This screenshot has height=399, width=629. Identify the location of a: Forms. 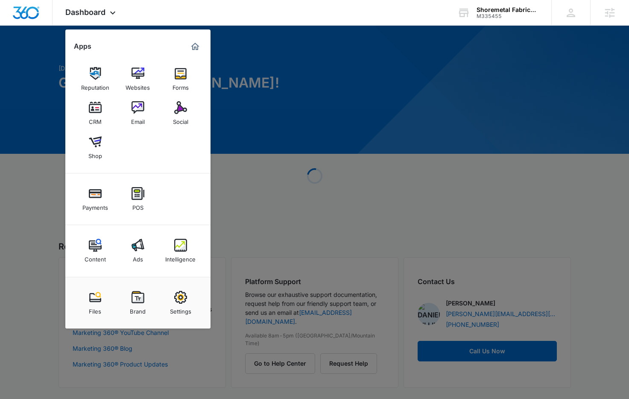
(181, 79).